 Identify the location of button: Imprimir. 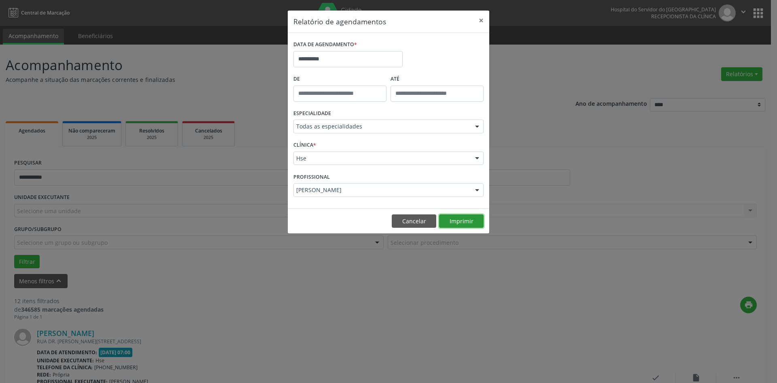
(462, 221).